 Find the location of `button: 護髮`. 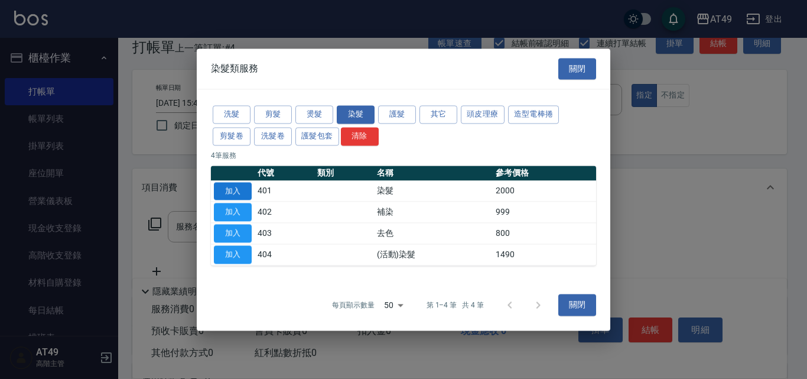

button: 護髮 is located at coordinates (397, 114).